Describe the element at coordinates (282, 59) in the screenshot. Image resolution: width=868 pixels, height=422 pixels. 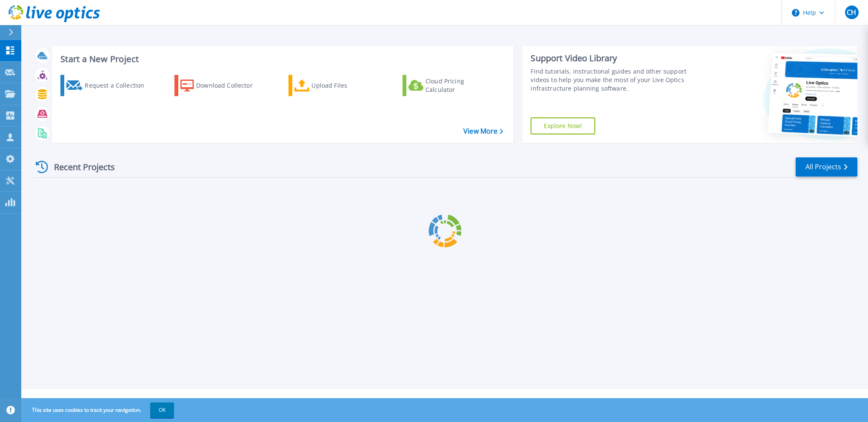
I see `h3: Start a New Project` at that location.